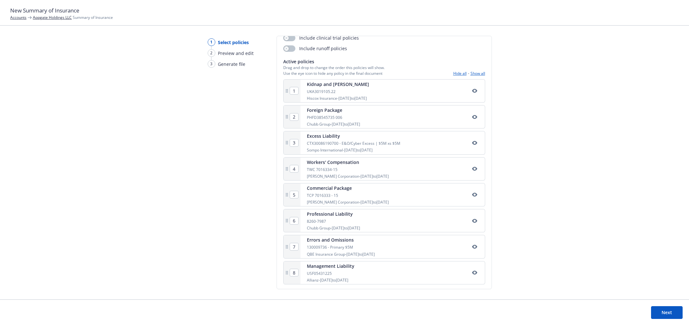  Describe the element at coordinates (478, 73) in the screenshot. I see `button: Show all` at that location.